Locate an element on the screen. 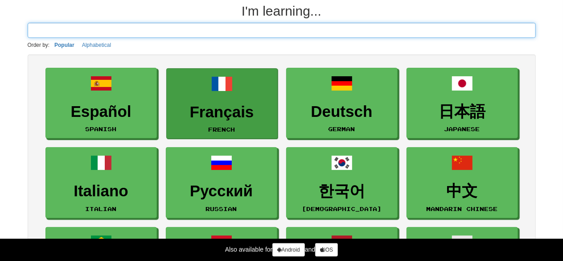  small: Russian is located at coordinates (222, 209).